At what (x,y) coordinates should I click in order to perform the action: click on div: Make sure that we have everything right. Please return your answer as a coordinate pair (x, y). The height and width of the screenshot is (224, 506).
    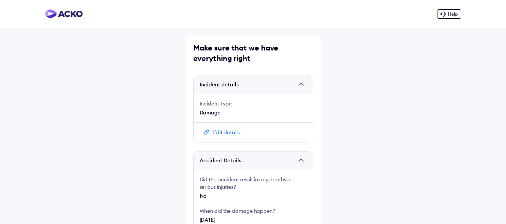
    Looking at the image, I should click on (253, 53).